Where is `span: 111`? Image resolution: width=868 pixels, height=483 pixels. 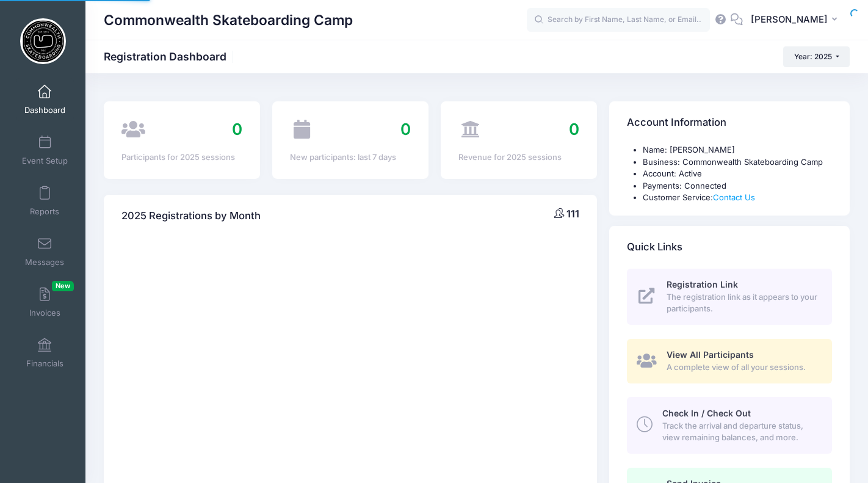
span: 111 is located at coordinates (573, 214).